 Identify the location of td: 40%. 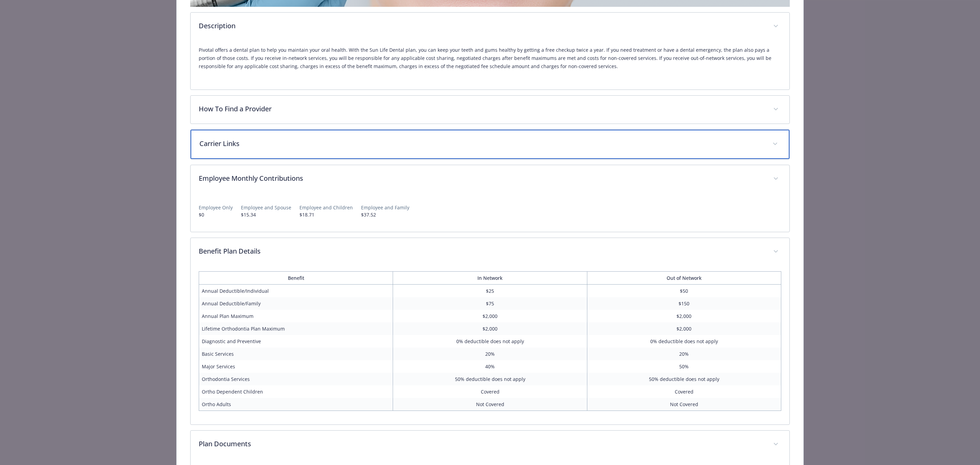
(490, 366).